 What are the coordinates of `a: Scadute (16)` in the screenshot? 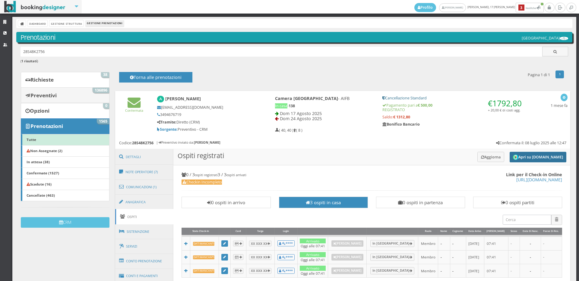 It's located at (65, 184).